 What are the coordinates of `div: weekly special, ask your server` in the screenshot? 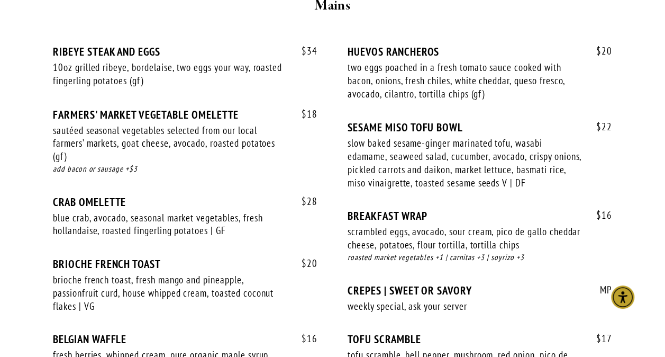 It's located at (464, 305).